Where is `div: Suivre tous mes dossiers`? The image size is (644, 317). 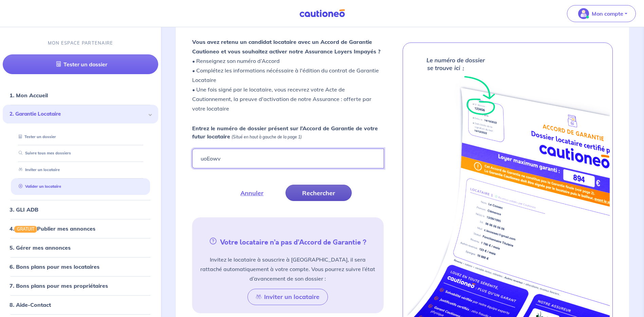
div: Suivre tous mes dossiers is located at coordinates (81, 154).